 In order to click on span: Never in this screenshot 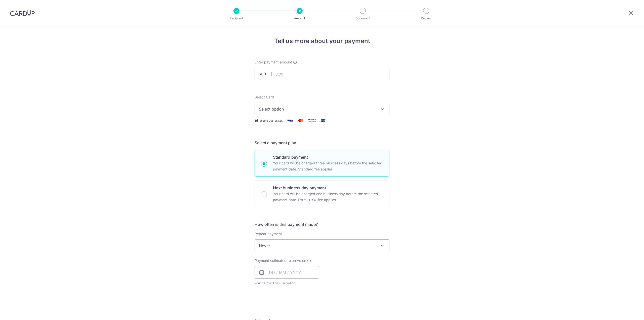, I will do `click(322, 246)`.